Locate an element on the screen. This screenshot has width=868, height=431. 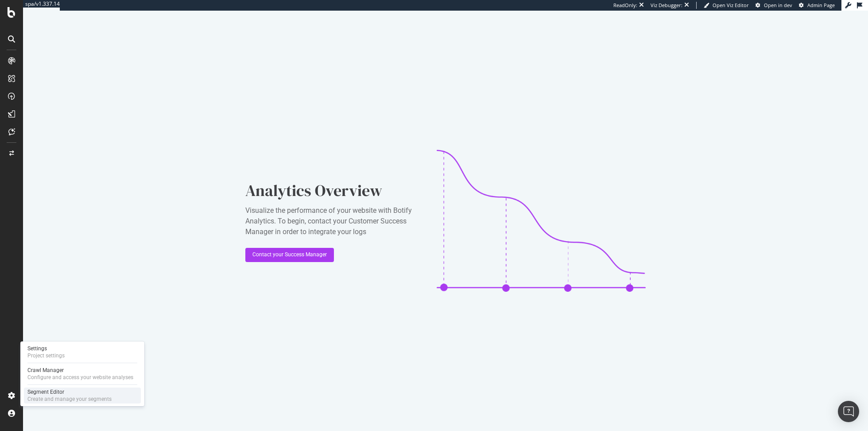
a: SettingsProject settings is located at coordinates (82, 352).